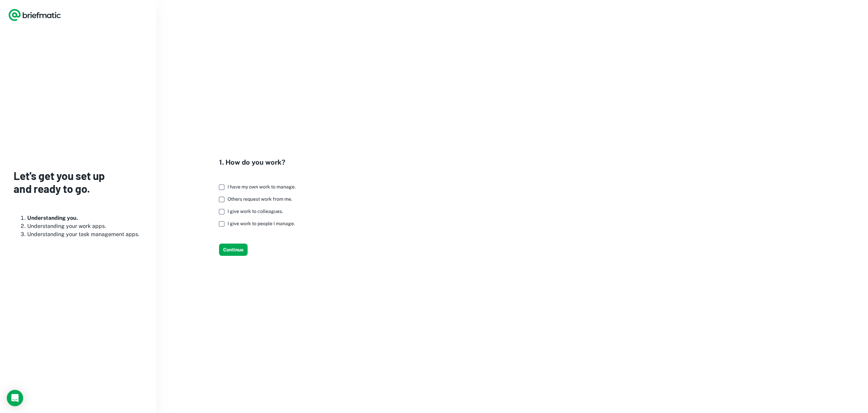 This screenshot has height=413, width=868. What do you see at coordinates (85, 235) in the screenshot?
I see `li: Understanding your task management apps.` at bounding box center [85, 235].